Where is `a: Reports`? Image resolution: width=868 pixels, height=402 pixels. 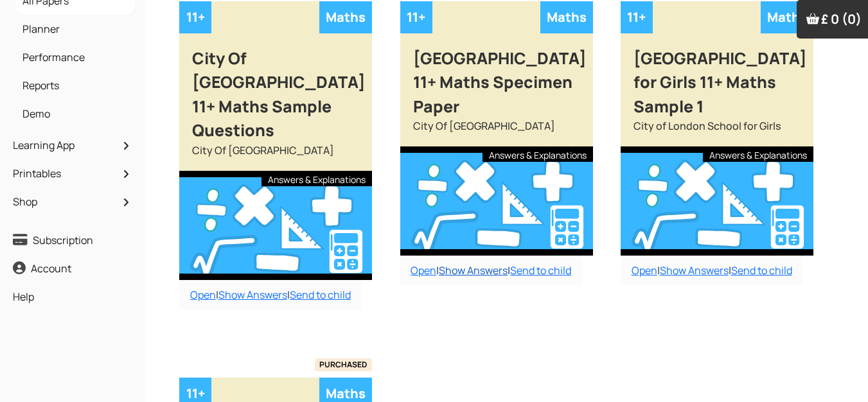
a: Reports is located at coordinates (75, 86).